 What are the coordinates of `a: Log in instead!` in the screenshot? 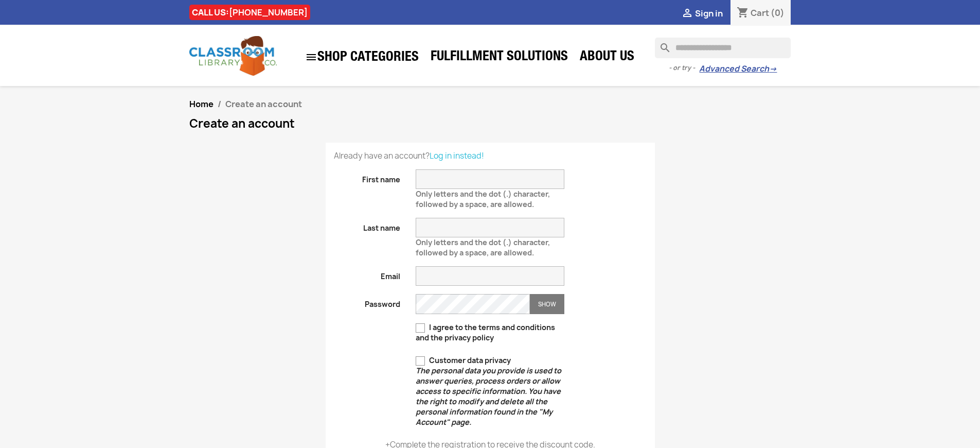 It's located at (457, 155).